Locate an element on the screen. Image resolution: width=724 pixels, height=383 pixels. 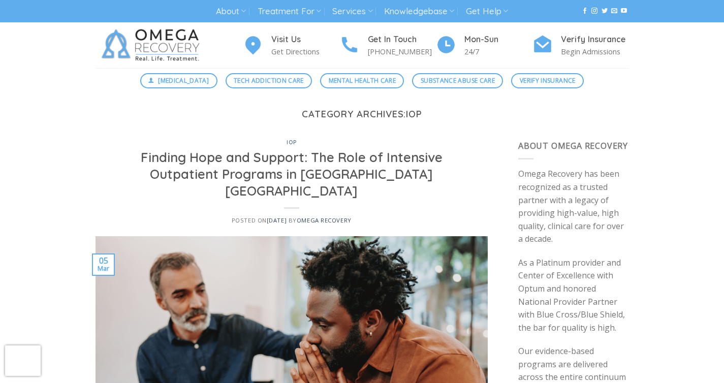
a: Follow on Twitter is located at coordinates (605, 11).